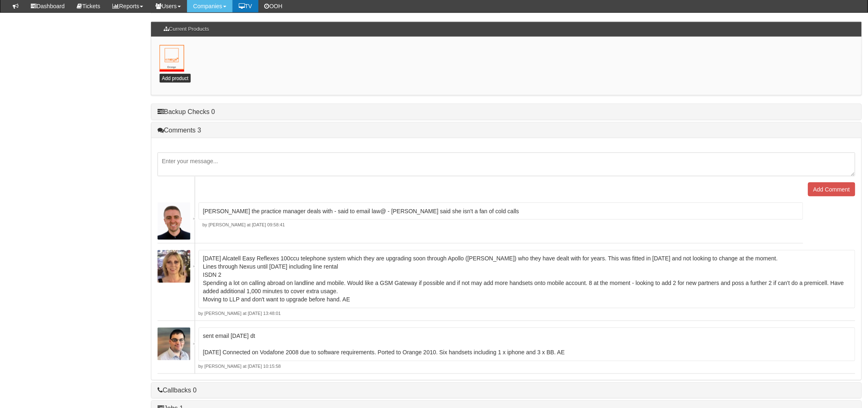 The width and height of the screenshot is (868, 408). Describe the element at coordinates (177, 390) in the screenshot. I see `a: Callbacks 0` at that location.